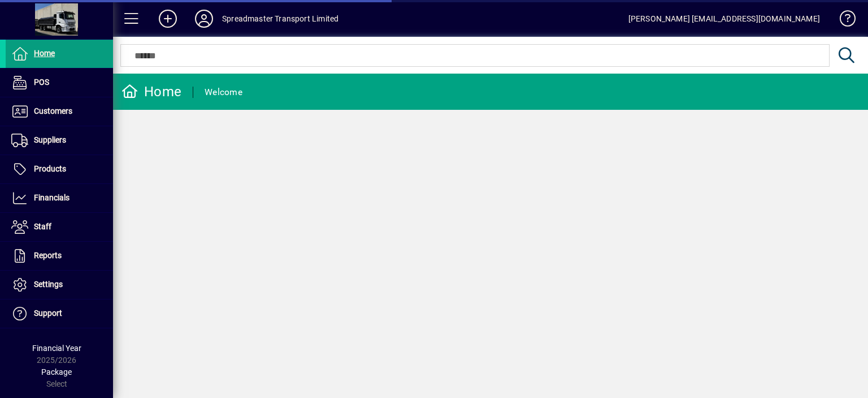  Describe the element at coordinates (57, 372) in the screenshot. I see `span: Package` at that location.